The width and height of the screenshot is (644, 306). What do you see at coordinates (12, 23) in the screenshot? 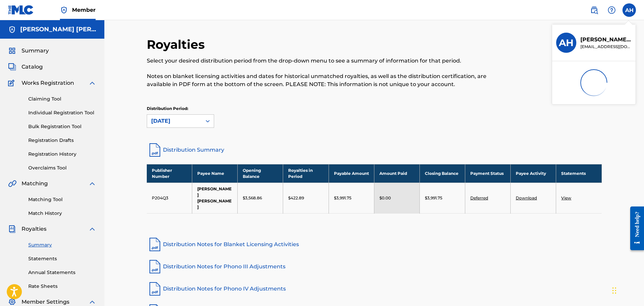
I see `div: Need help?` at bounding box center [12, 23].